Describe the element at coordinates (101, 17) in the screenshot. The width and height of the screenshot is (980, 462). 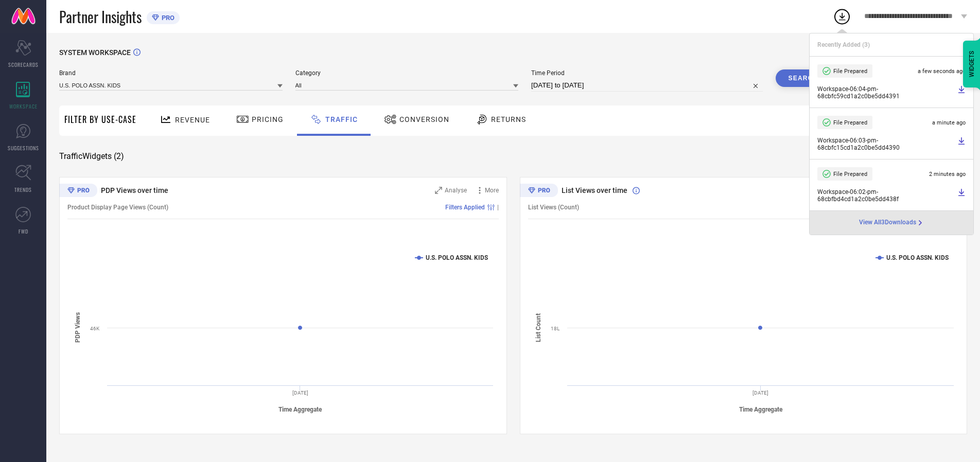
I see `span: Partner Insights` at that location.